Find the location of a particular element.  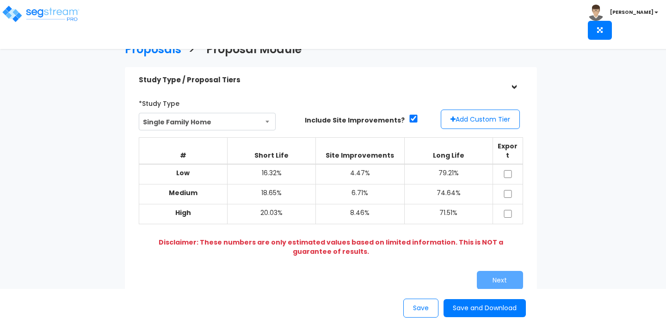

td: 71.51% is located at coordinates (448, 214).